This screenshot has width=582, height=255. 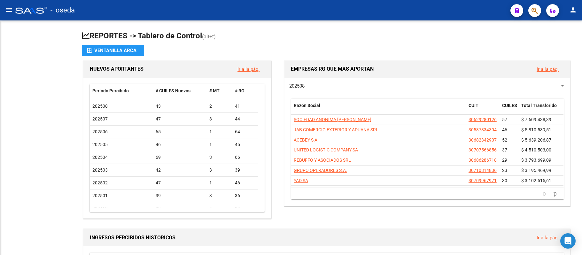 I want to click on span: 30682342907, so click(x=483, y=140).